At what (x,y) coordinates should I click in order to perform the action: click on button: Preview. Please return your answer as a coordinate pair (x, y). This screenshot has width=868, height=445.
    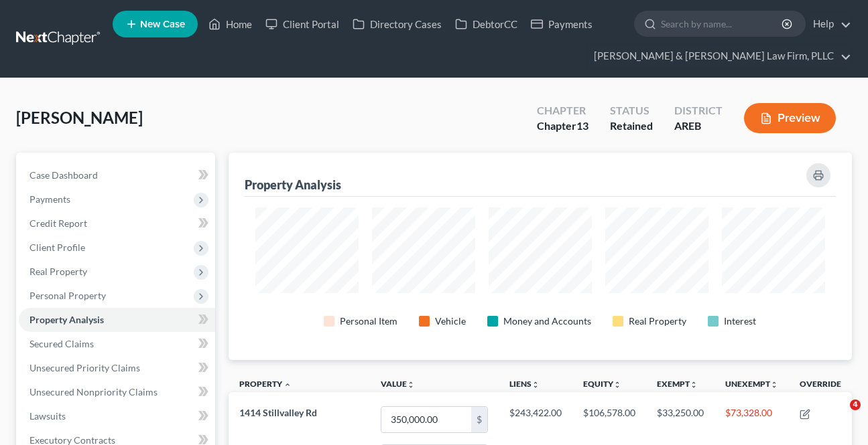
    Looking at the image, I should click on (789, 118).